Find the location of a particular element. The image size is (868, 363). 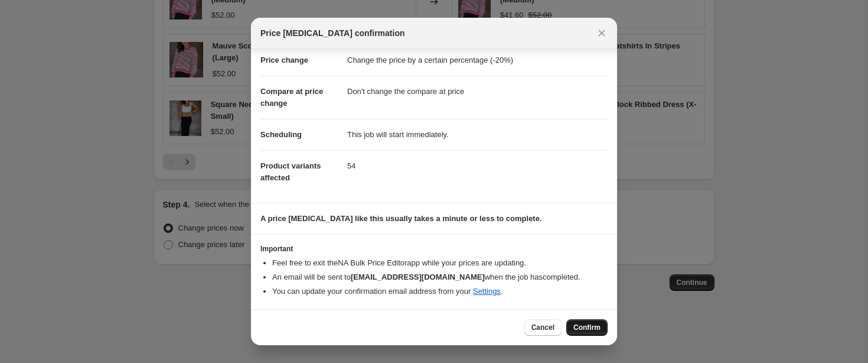

h3: Important is located at coordinates (434, 249).